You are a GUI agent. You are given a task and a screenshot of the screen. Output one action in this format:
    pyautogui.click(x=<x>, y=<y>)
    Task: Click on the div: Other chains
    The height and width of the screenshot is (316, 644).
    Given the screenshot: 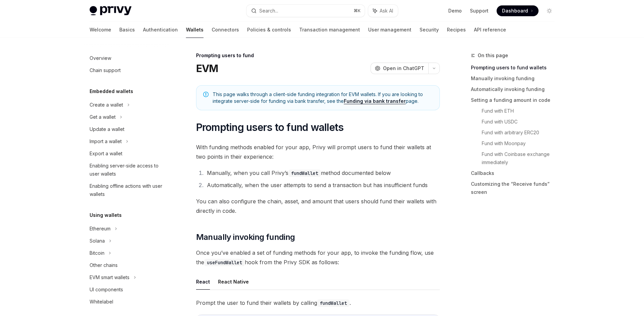 What is the action you would take?
    pyautogui.click(x=103, y=265)
    